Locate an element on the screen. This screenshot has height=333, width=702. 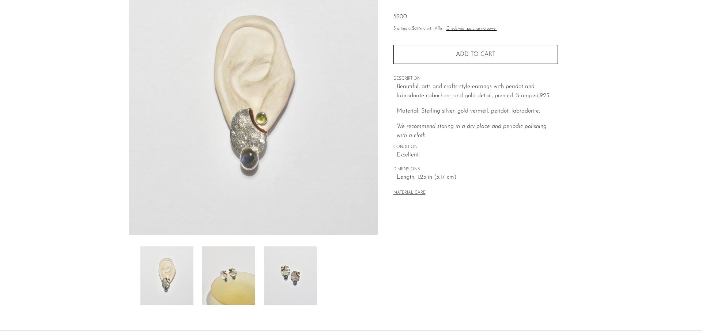
span: DESCRIPTION is located at coordinates (476, 79).